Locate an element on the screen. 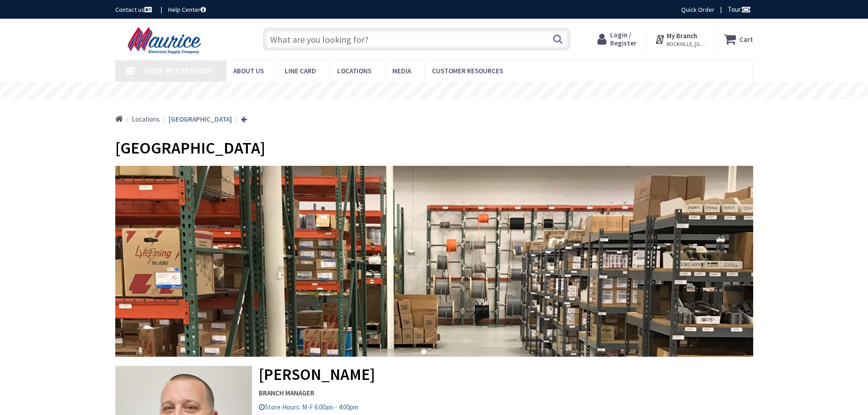 The image size is (868, 415). a: Maurice Electrical Supply Company is located at coordinates (166, 40).